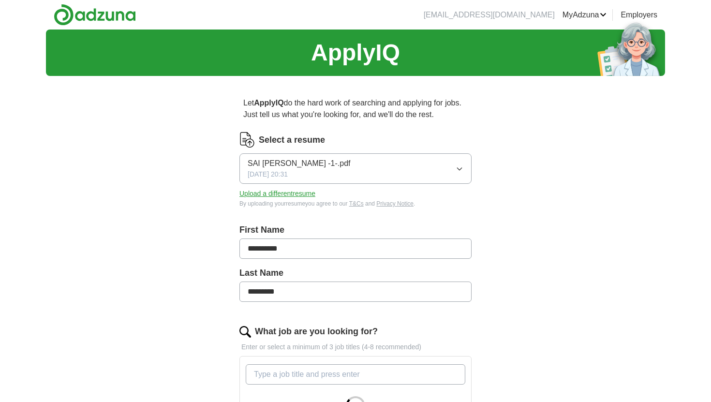  What do you see at coordinates (585, 15) in the screenshot?
I see `a: MyAdzuna` at bounding box center [585, 15].